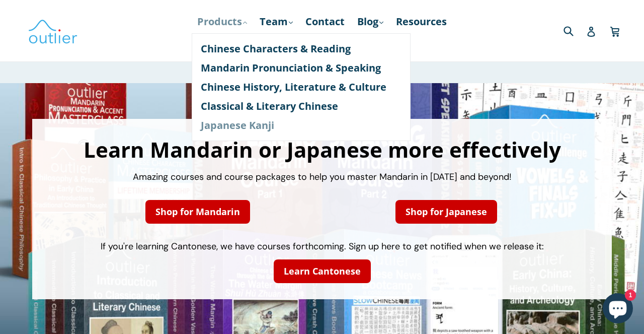 The height and width of the screenshot is (334, 644). Describe the element at coordinates (574, 30) in the screenshot. I see `input: Search` at that location.